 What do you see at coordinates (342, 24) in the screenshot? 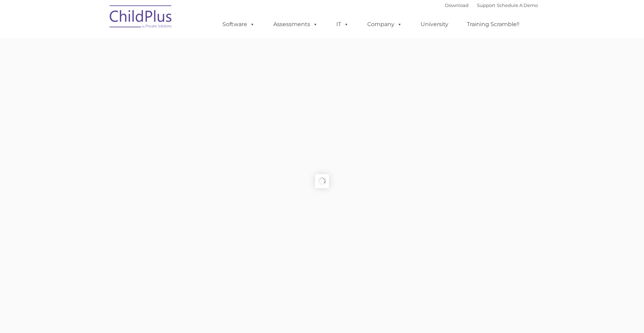
I see `a: IT` at bounding box center [342, 24].